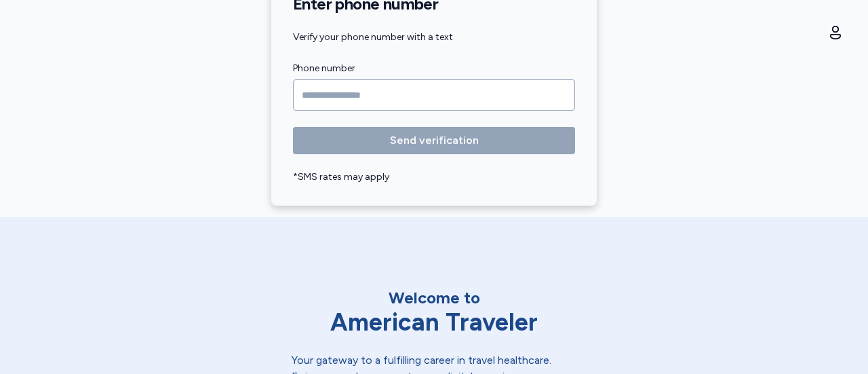  What do you see at coordinates (434, 95) in the screenshot?
I see `input: Phone number` at bounding box center [434, 95].